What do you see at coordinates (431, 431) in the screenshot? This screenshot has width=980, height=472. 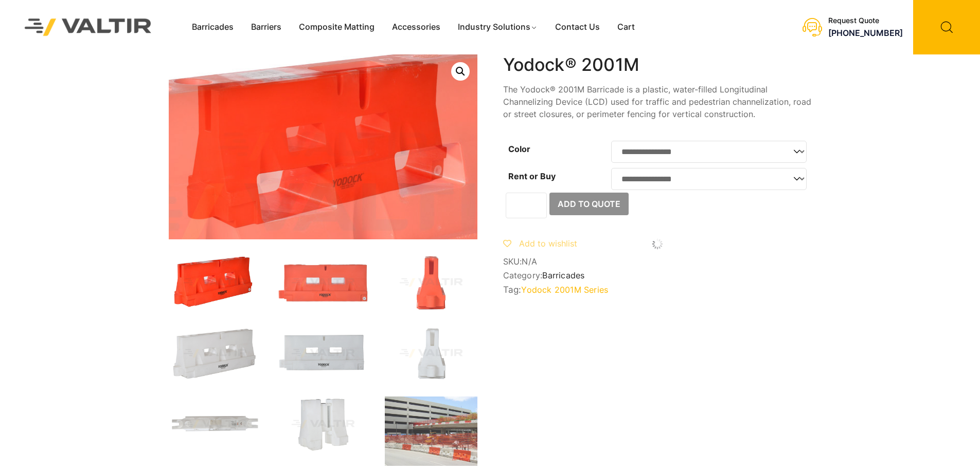 I see `img: Convention Center Construction Project` at bounding box center [431, 431].